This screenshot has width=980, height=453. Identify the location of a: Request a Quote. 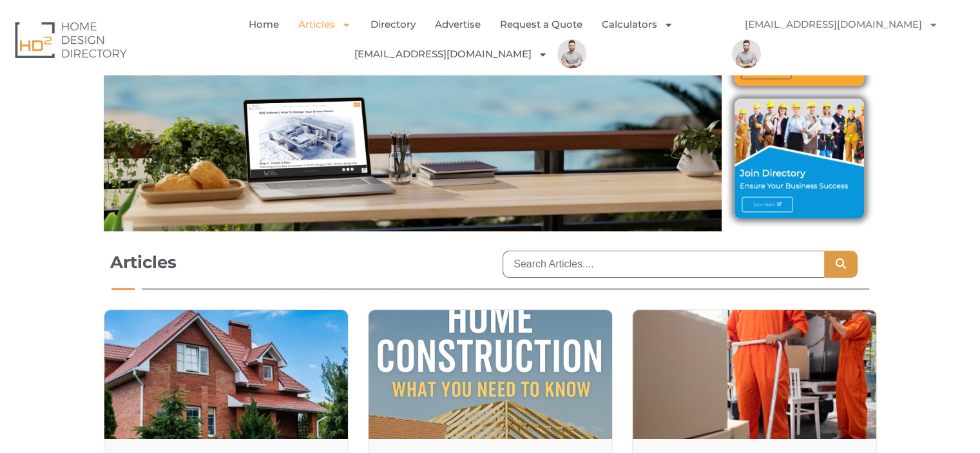
(542, 25).